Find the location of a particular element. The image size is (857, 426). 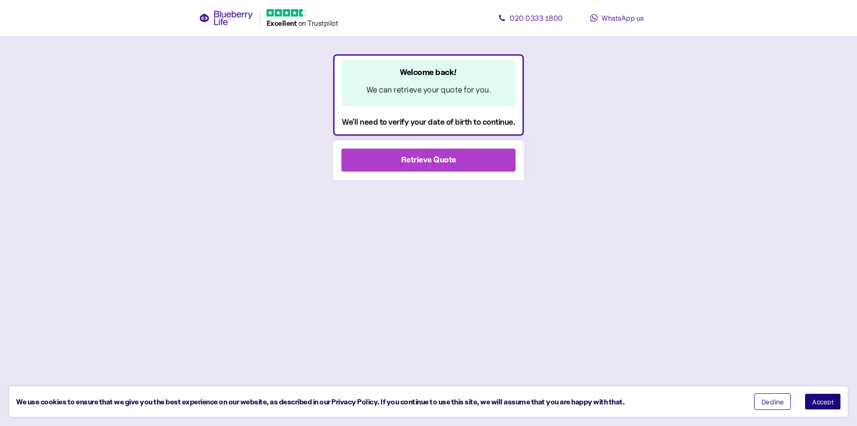

span: WhatsApp us is located at coordinates (623, 18).